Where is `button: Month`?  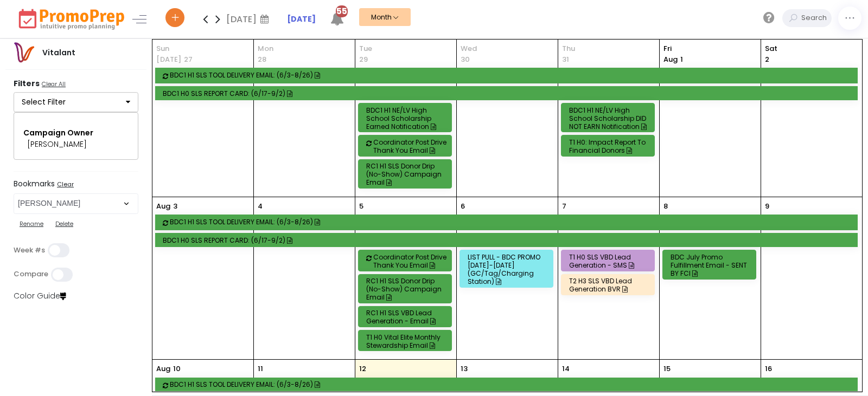 button: Month is located at coordinates (385, 17).